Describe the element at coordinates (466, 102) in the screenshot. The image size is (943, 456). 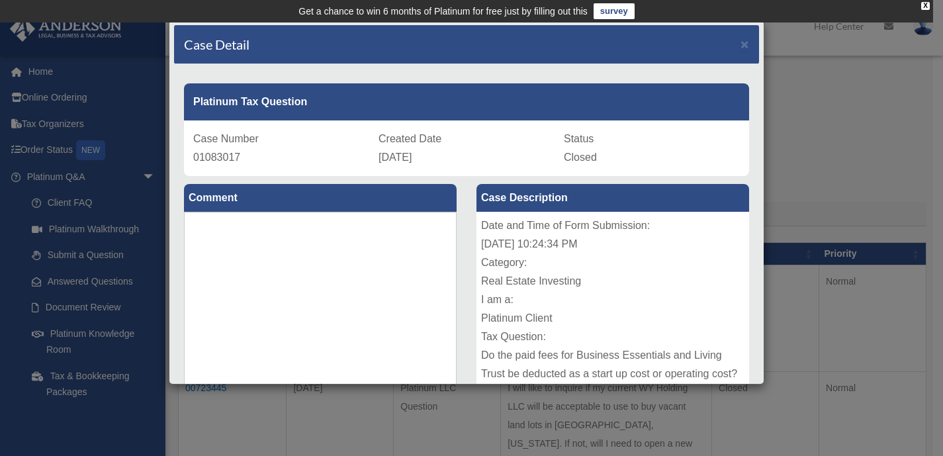
I see `div: Platinum Tax Question` at that location.